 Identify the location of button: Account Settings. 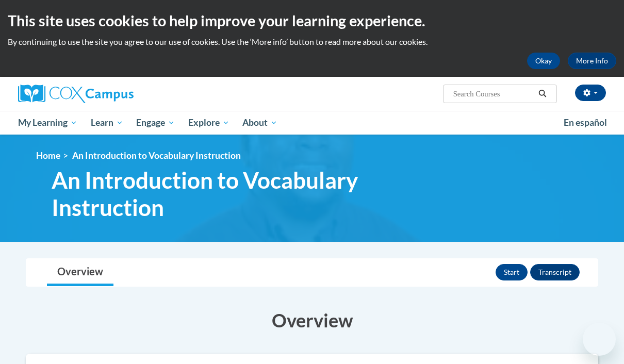
(591, 93).